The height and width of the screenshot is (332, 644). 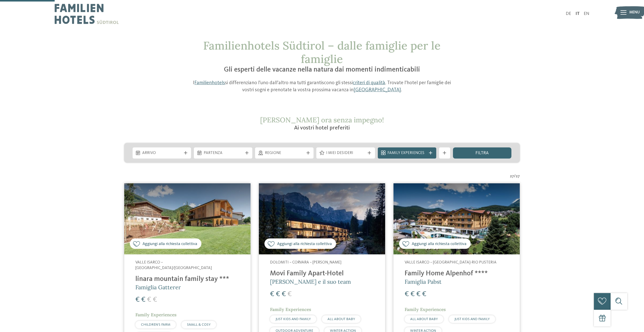 I want to click on span: Gli esperti delle vacanze nella natura dai momenti indimenticabili, so click(x=322, y=70).